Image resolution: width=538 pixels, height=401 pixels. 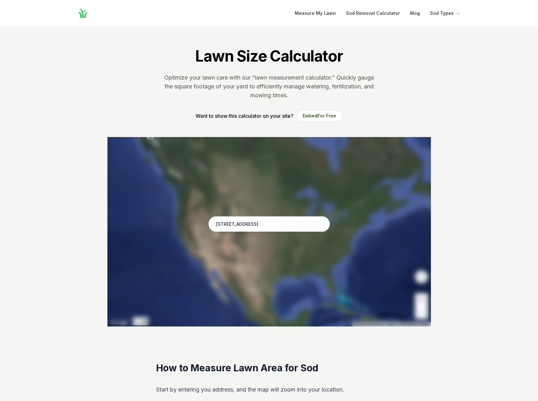 What do you see at coordinates (269, 56) in the screenshot?
I see `h1: Lawn Size Calculator` at bounding box center [269, 56].